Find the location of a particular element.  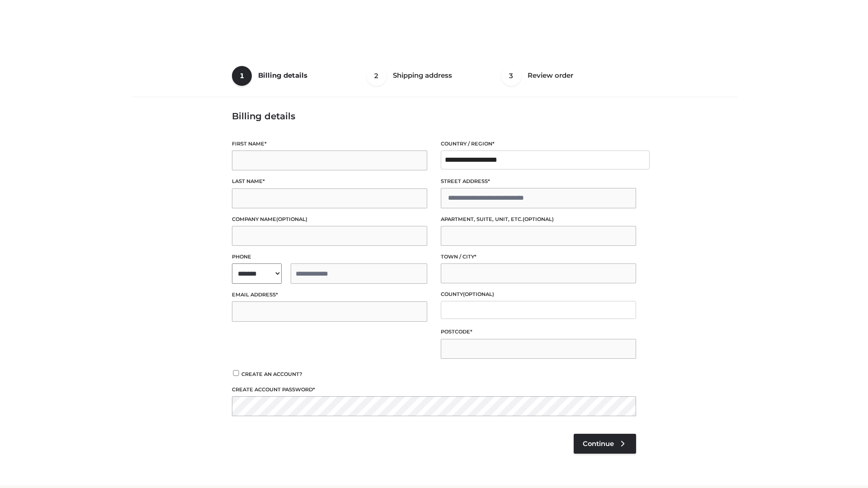

a: Continue is located at coordinates (604, 444).